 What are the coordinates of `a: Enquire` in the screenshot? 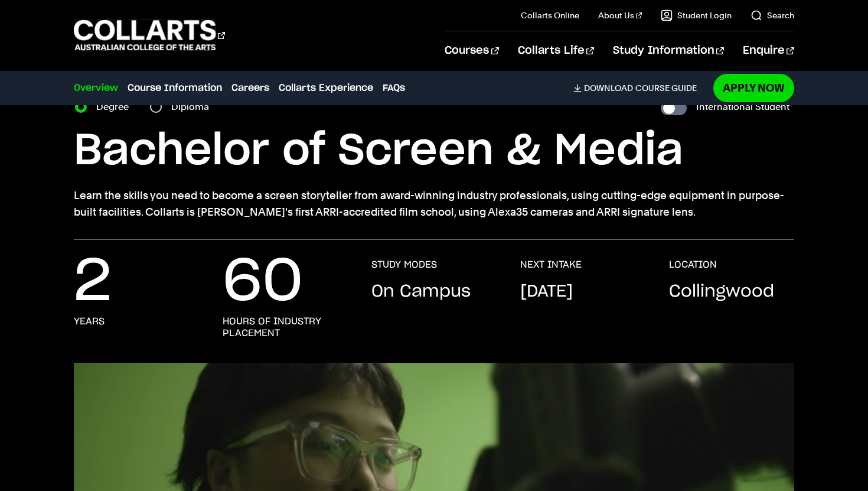 It's located at (768, 51).